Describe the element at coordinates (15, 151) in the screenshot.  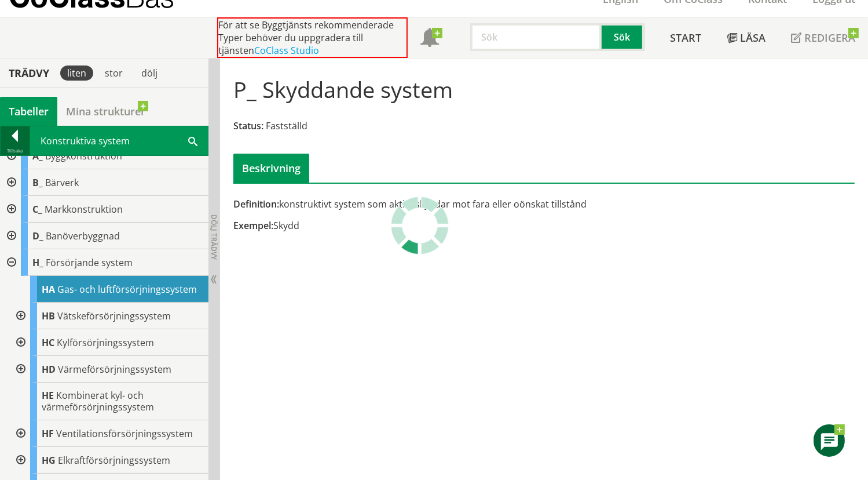
I see `div: Tillbaka` at that location.